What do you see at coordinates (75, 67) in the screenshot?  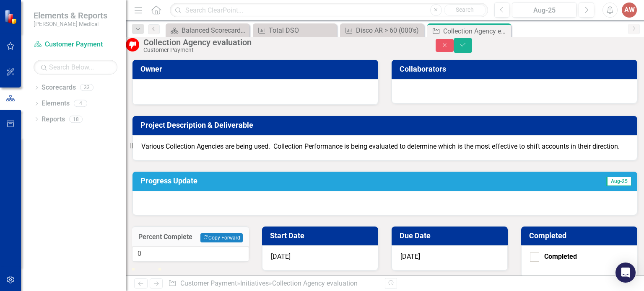 I see `input: Search Below...` at bounding box center [75, 67].